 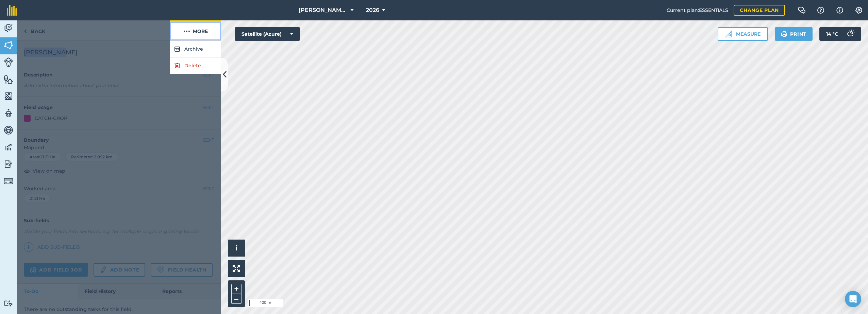 I want to click on span: i, so click(x=237, y=248).